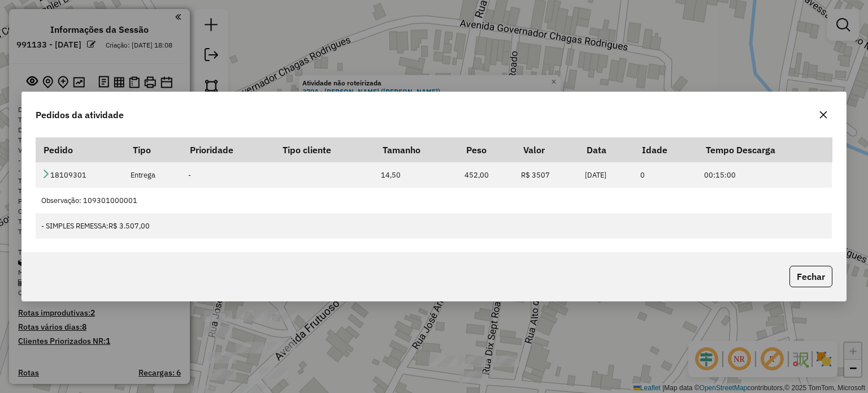  I want to click on span: Pedidos da atividade, so click(80, 115).